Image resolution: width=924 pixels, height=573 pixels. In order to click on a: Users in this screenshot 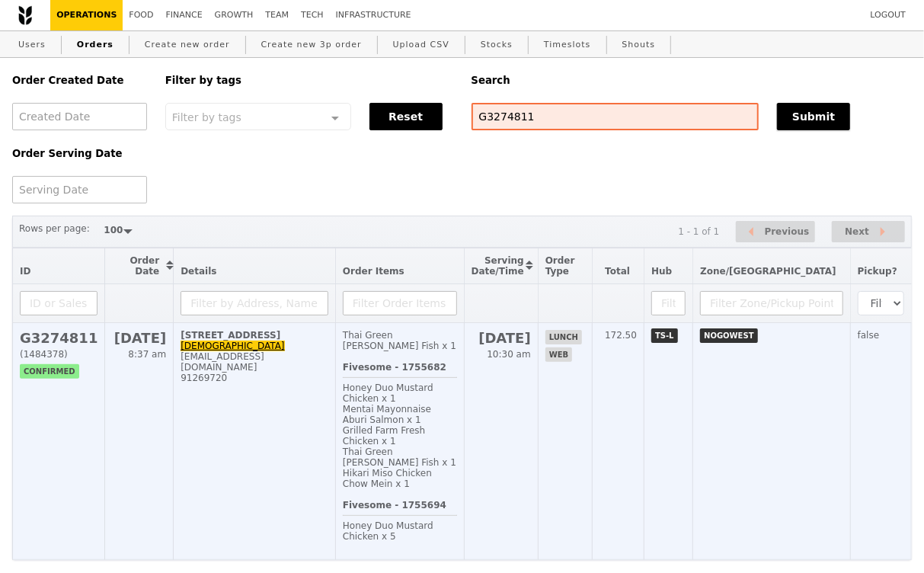, I will do `click(32, 45)`.